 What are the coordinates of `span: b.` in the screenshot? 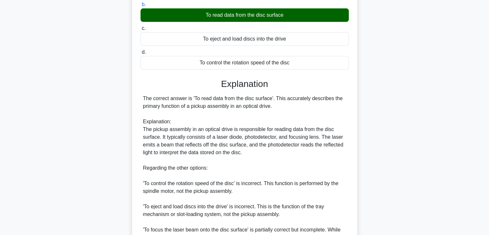 It's located at (144, 4).